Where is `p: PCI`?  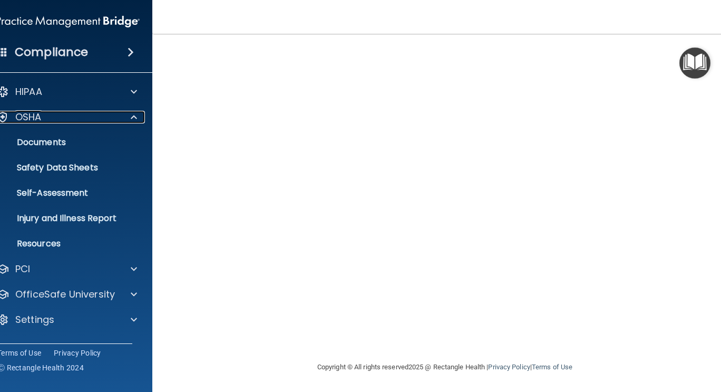 p: PCI is located at coordinates (23, 269).